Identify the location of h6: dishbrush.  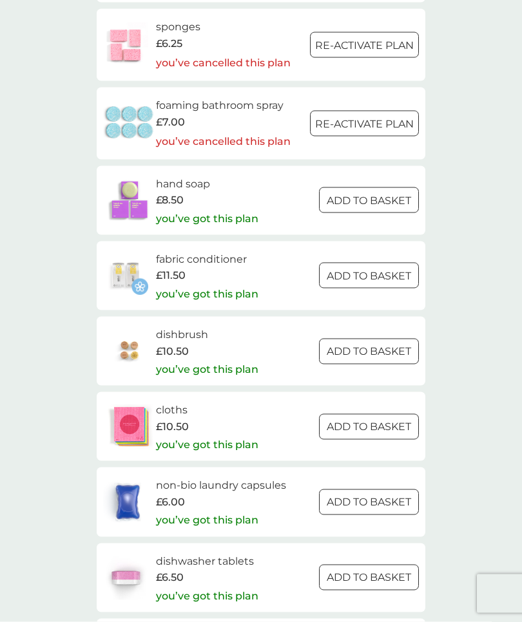
(207, 335).